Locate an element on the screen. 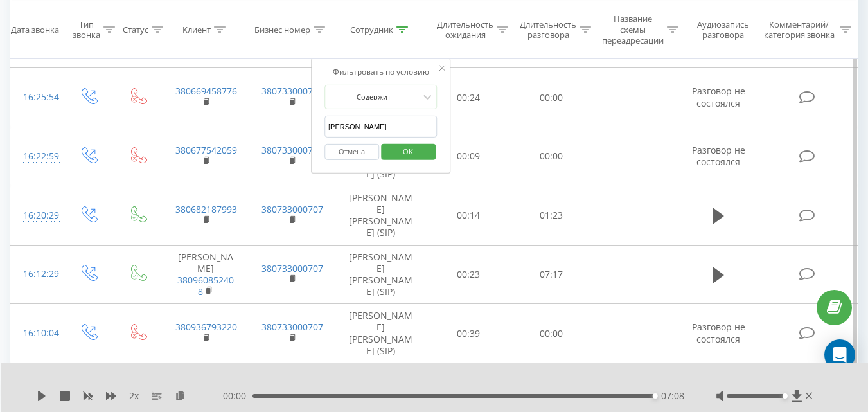 The image size is (868, 412). a: 380960852408 is located at coordinates (206, 285).